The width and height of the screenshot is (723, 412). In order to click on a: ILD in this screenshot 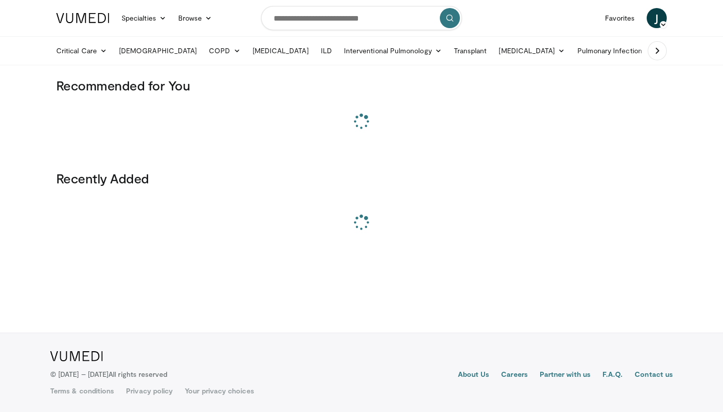, I will do `click(326, 51)`.